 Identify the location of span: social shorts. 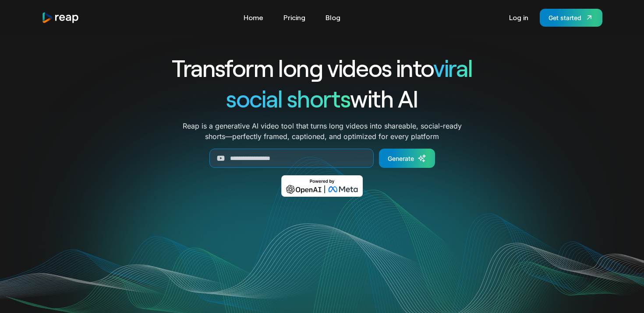
(288, 98).